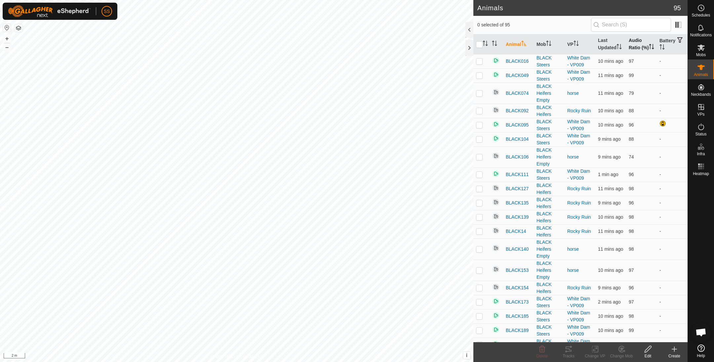 The height and width of the screenshot is (362, 714). Describe the element at coordinates (223, 357) in the screenshot. I see `a: Privacy Policy` at that location.